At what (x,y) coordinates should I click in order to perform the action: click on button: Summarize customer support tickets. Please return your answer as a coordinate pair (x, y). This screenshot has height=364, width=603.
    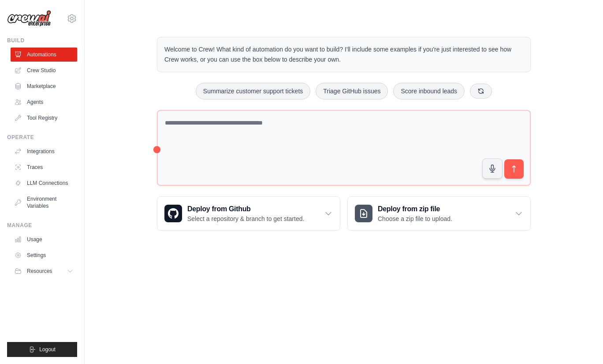
    Looking at the image, I should click on (253, 91).